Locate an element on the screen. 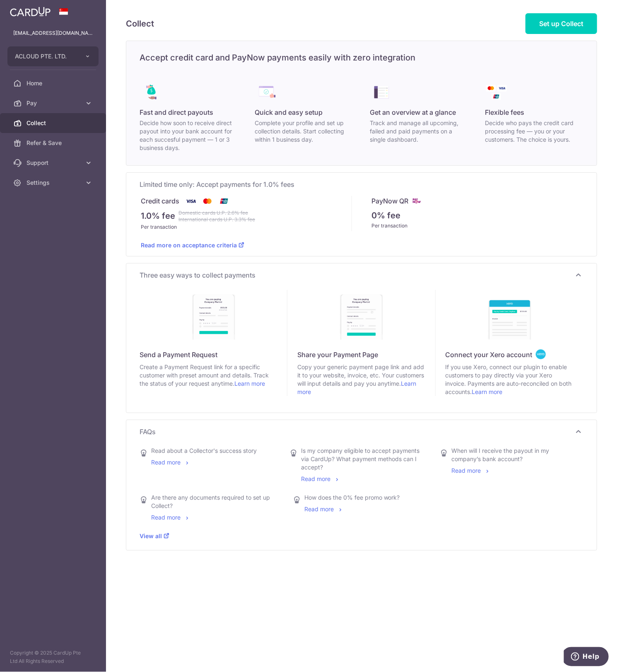  img: Union Pay is located at coordinates (224, 201).